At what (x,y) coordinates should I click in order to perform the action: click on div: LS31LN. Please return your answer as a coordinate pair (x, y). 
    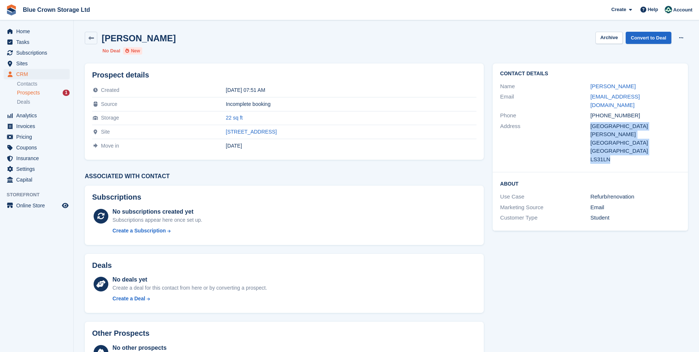
    Looking at the image, I should click on (635, 159).